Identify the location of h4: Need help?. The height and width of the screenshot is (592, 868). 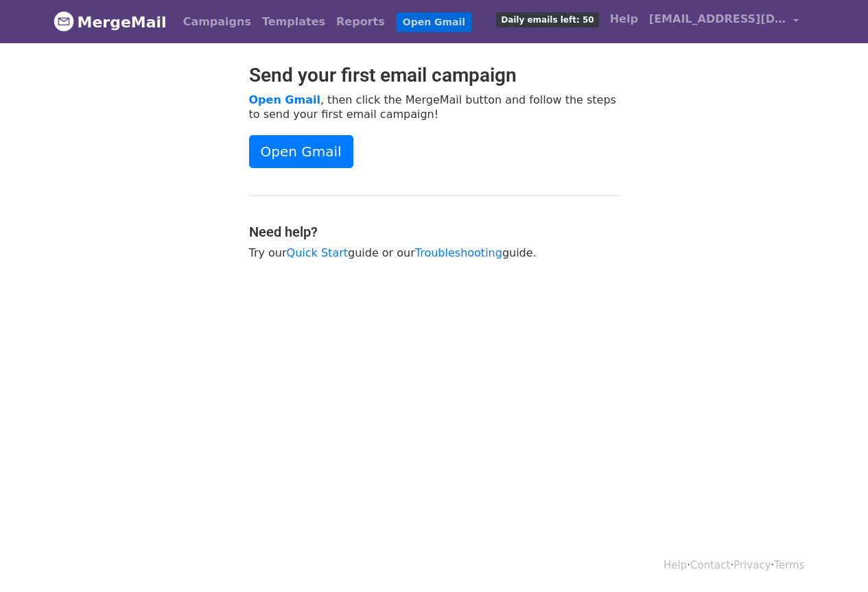
(434, 232).